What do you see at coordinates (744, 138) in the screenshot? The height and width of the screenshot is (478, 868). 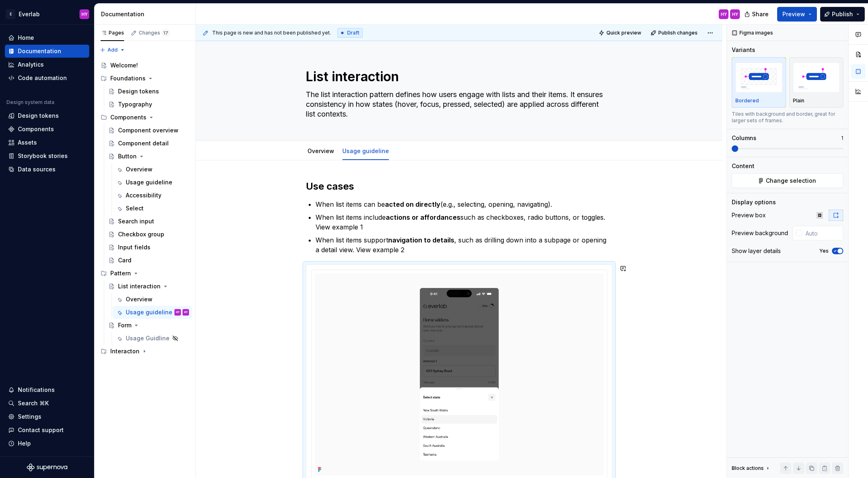 I see `div: Columns` at bounding box center [744, 138].